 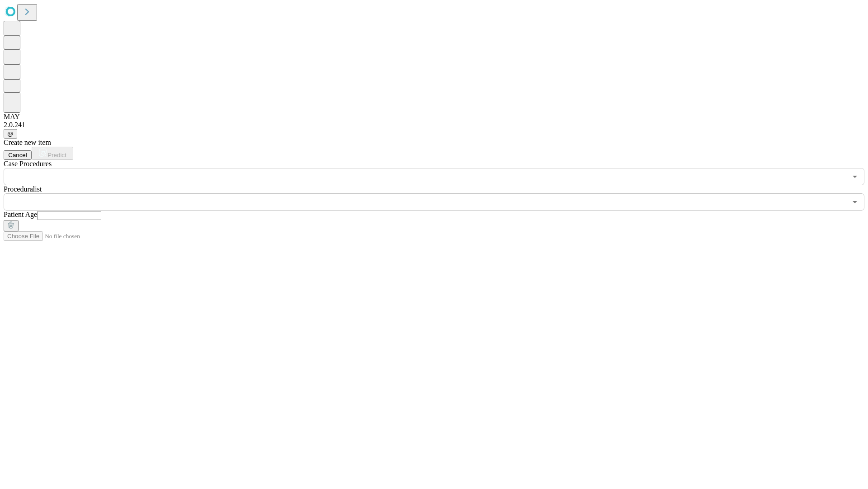 I want to click on div: MAY, so click(x=434, y=117).